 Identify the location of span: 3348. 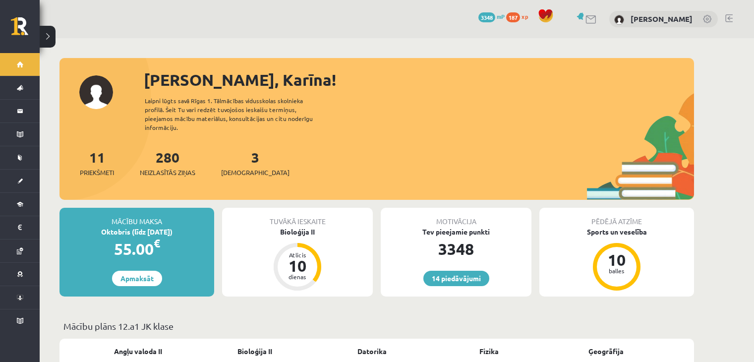
(487, 17).